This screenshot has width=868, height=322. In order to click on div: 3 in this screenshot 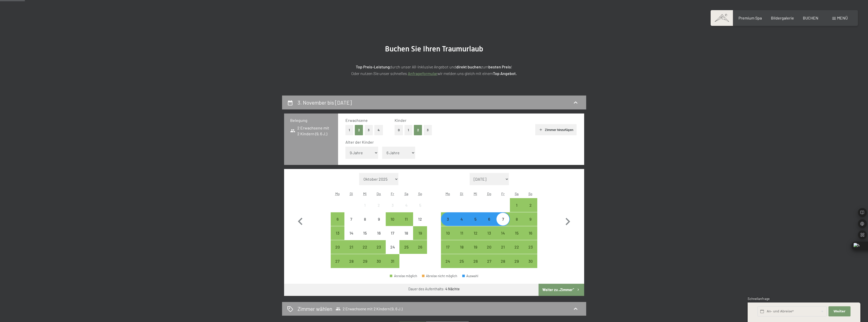, I will do `click(393, 210)`.